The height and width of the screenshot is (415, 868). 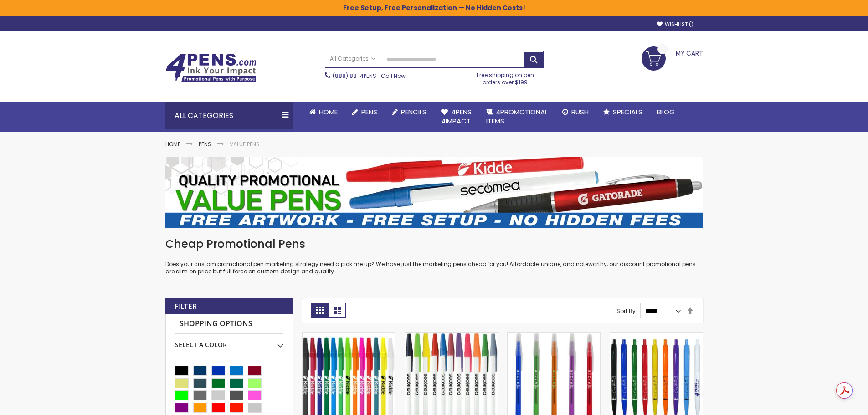 What do you see at coordinates (675, 24) in the screenshot?
I see `a: Wishlist` at bounding box center [675, 24].